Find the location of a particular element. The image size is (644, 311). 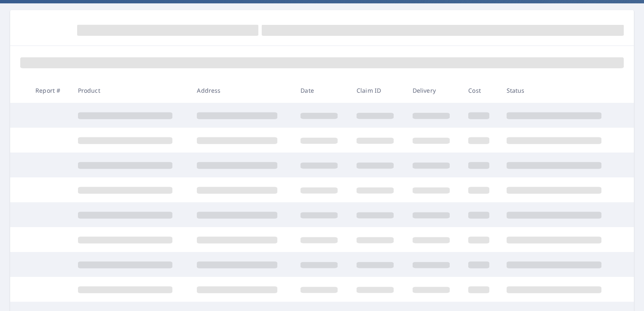

th: Delivery is located at coordinates (433, 90).